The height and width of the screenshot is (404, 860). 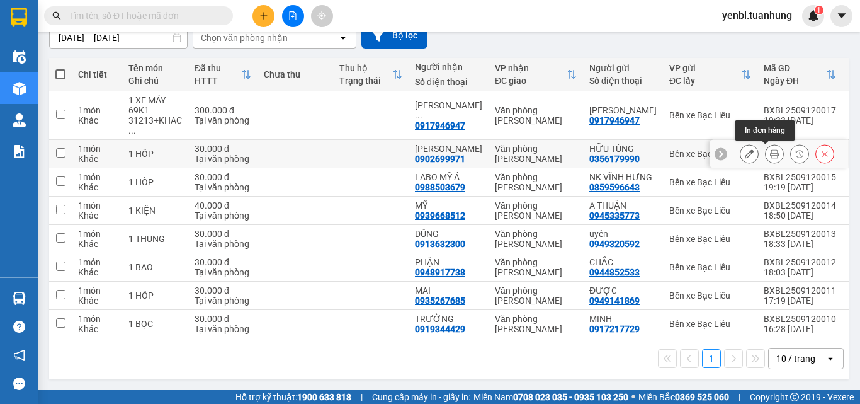 What do you see at coordinates (819, 10) in the screenshot?
I see `sup: 1` at bounding box center [819, 10].